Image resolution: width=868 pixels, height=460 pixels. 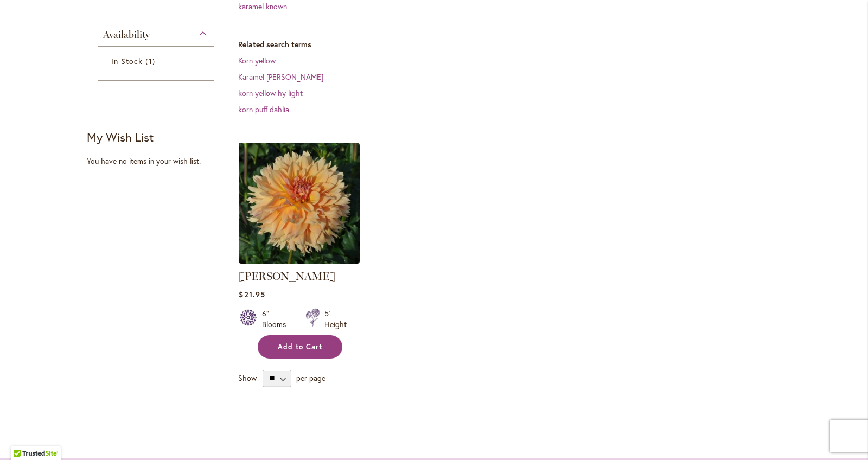 What do you see at coordinates (126, 35) in the screenshot?
I see `span: Availability` at bounding box center [126, 35].